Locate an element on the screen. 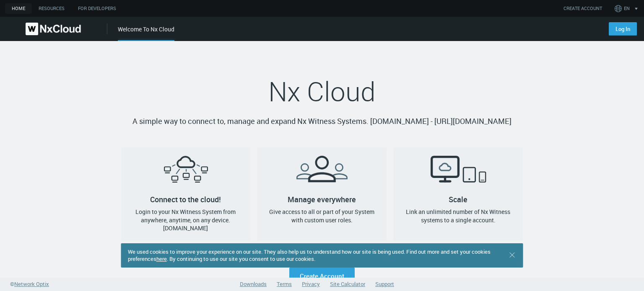 The width and height of the screenshot is (644, 291). a: For Developers is located at coordinates (97, 9).